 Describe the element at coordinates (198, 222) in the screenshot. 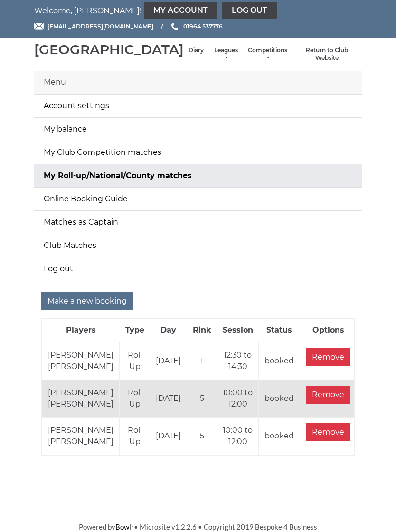

I see `a: Matches as Captain` at that location.